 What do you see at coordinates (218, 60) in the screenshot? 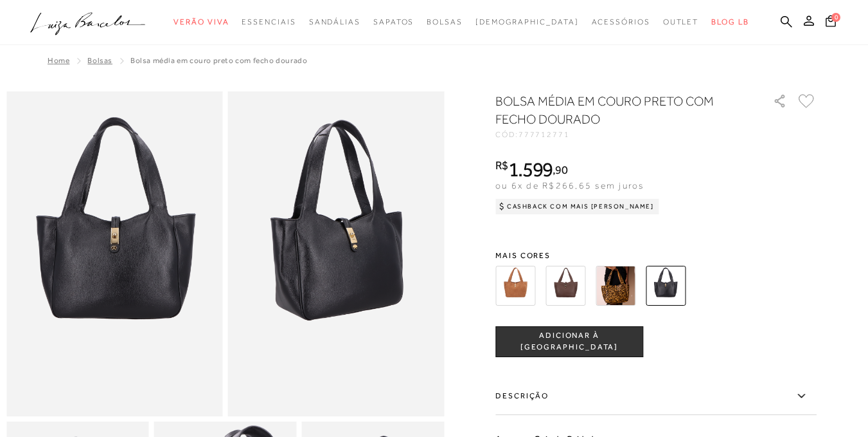
I see `span: BOLSA MÉDIA EM COURO PRETO COM FECHO DOURADO` at bounding box center [218, 60].